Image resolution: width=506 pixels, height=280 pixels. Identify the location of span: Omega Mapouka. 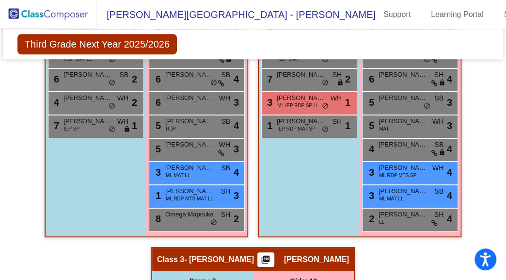
(189, 214).